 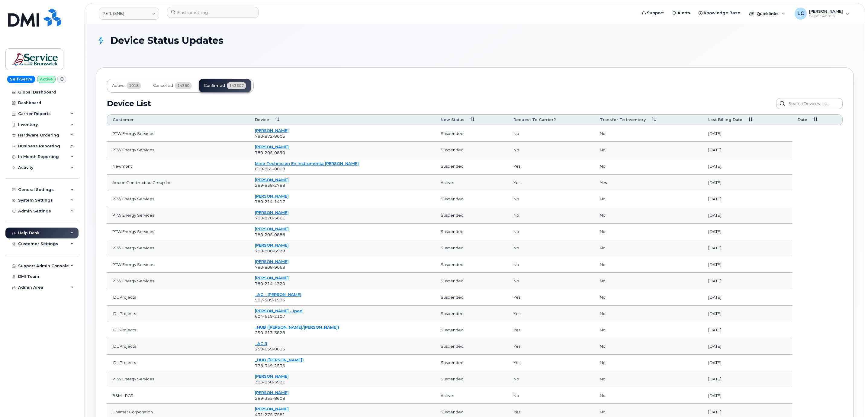 I want to click on span: 431, so click(x=270, y=414).